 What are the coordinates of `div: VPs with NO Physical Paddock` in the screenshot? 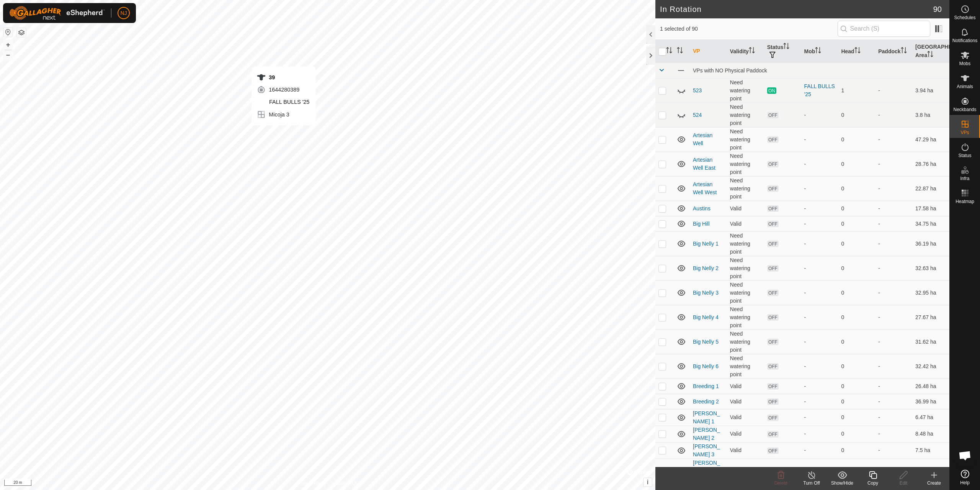 It's located at (820, 71).